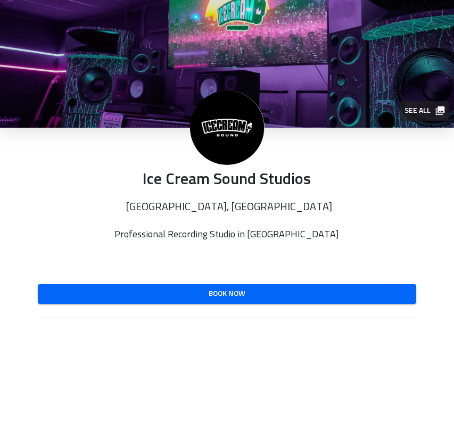  What do you see at coordinates (227, 294) in the screenshot?
I see `span: Book Now` at bounding box center [227, 294].